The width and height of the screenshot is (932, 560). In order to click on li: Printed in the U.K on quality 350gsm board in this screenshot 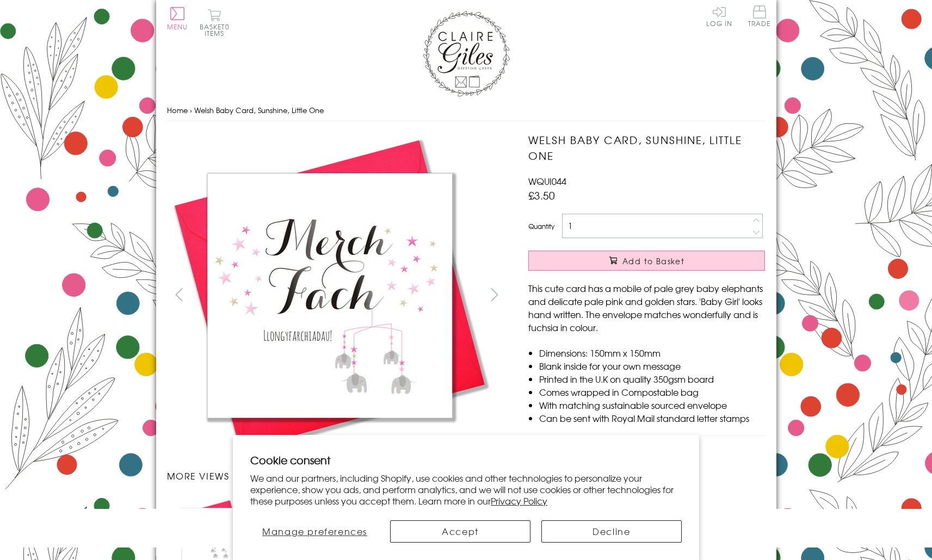, I will do `click(651, 379)`.